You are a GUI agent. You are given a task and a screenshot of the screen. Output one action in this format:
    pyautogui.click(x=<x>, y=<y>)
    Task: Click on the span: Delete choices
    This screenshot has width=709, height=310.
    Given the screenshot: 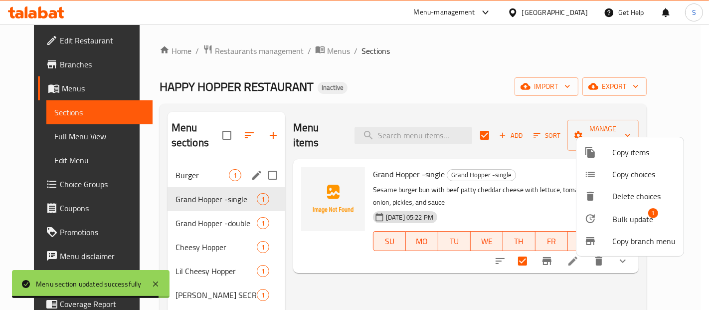 What is the action you would take?
    pyautogui.click(x=644, y=196)
    